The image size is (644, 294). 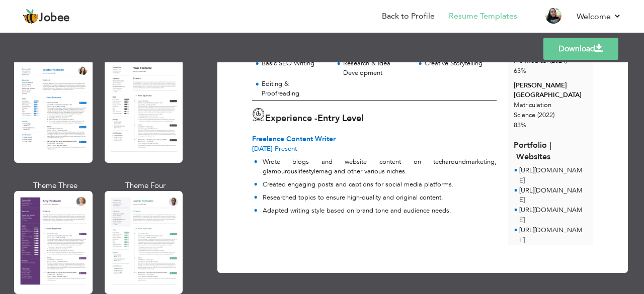 I want to click on div: Editing & Proofreading, so click(x=294, y=89).